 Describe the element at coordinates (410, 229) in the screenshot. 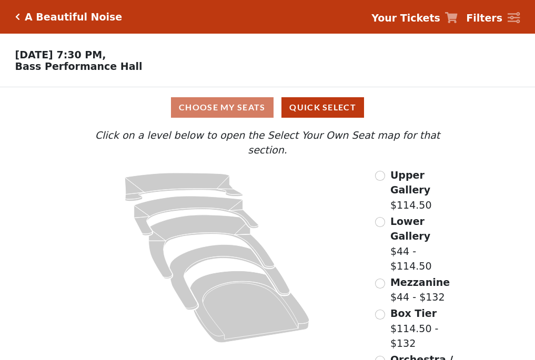

I see `span: Lower Gallery` at that location.